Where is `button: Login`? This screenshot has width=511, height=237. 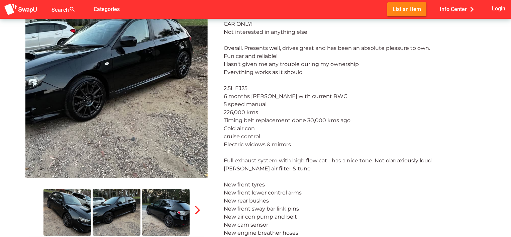
button: Login is located at coordinates (499, 8).